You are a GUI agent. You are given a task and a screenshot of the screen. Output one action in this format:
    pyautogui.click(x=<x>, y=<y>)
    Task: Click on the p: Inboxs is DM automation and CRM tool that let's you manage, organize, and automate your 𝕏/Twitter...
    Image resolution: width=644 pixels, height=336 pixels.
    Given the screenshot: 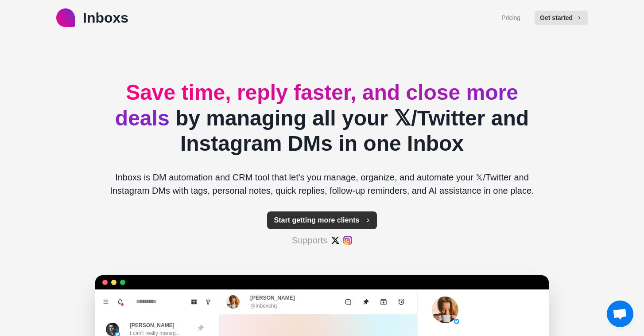 What is the action you would take?
    pyautogui.click(x=322, y=184)
    